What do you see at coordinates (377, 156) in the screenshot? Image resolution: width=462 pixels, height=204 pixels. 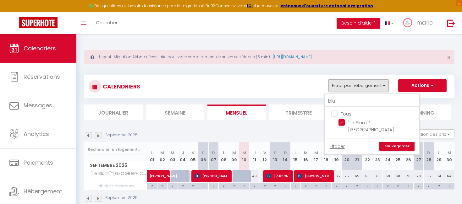 I see `th: 23` at bounding box center [377, 156].